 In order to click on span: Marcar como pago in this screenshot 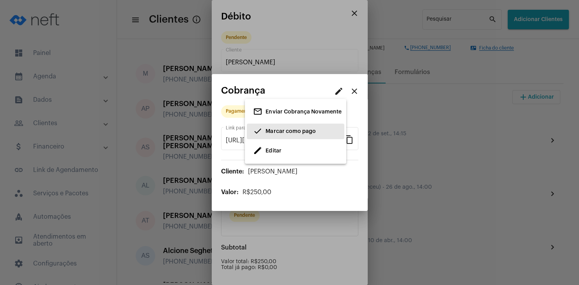, I will do `click(290, 131)`.